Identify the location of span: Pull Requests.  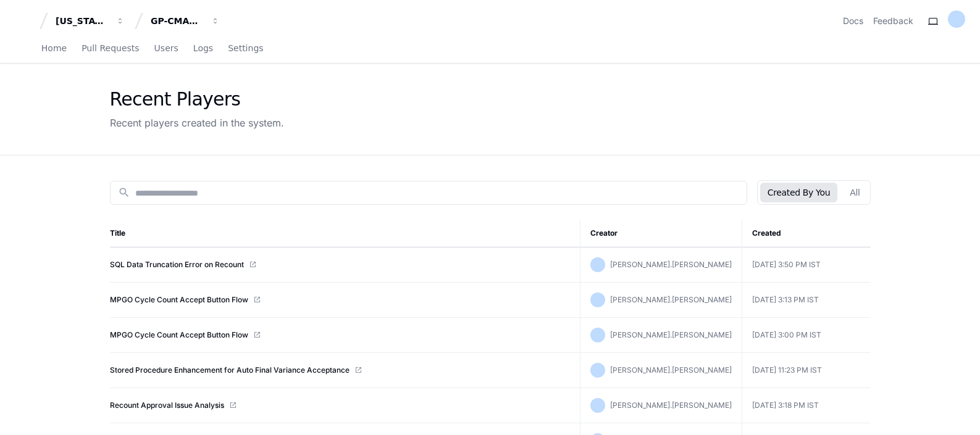
(110, 48).